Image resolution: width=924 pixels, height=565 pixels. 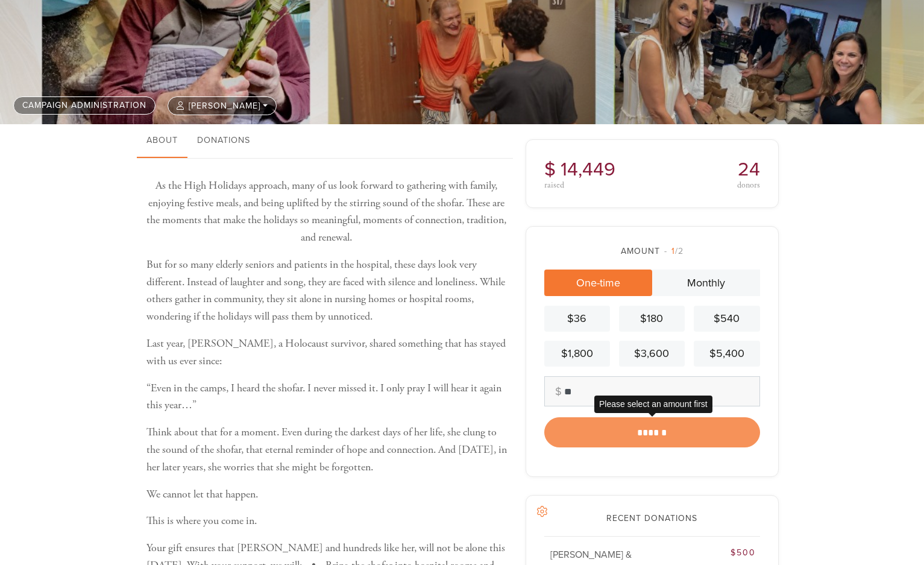 What do you see at coordinates (598, 282) in the screenshot?
I see `a: One-time` at bounding box center [598, 282].